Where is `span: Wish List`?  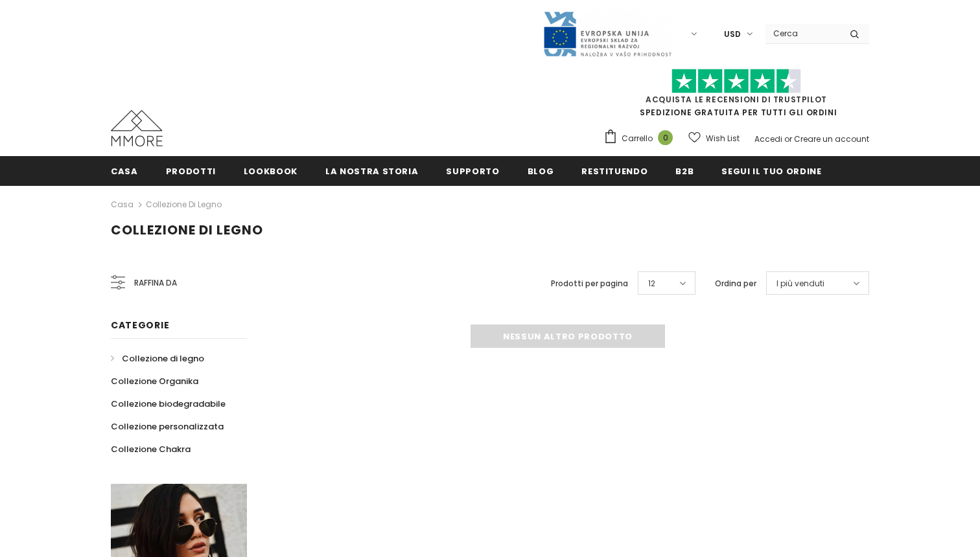 span: Wish List is located at coordinates (723, 139).